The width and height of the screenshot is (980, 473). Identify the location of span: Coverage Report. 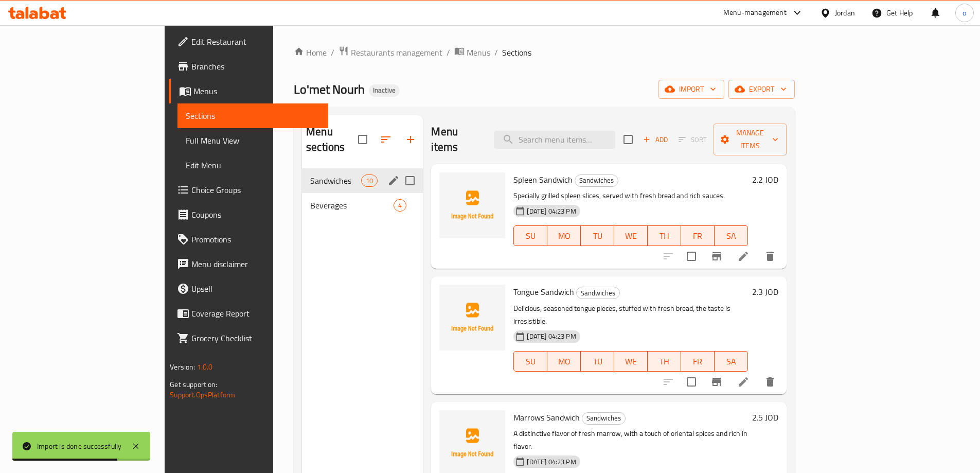
(256, 314).